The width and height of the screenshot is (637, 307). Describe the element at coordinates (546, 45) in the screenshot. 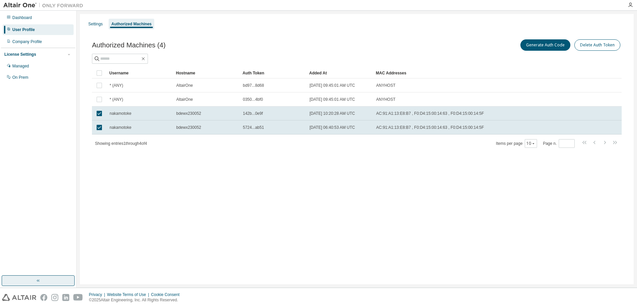

I see `button: Generate Auth Code` at that location.